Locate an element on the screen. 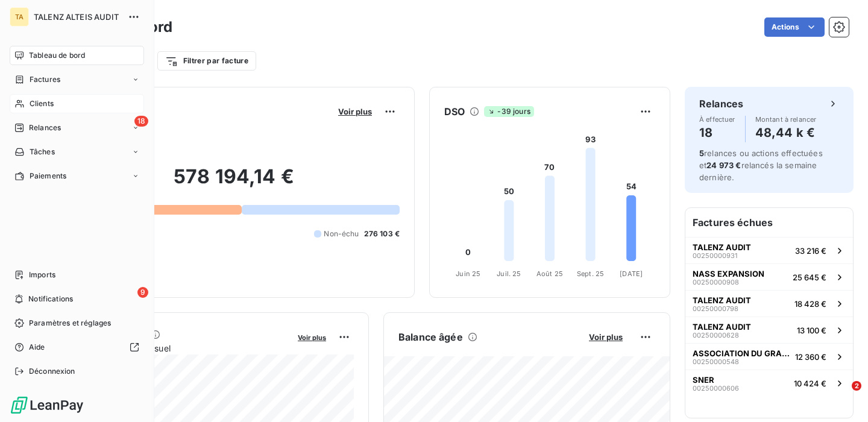 This screenshot has height=422, width=868. span: ASSOCIATION DU GRAND LIEU is located at coordinates (742, 353).